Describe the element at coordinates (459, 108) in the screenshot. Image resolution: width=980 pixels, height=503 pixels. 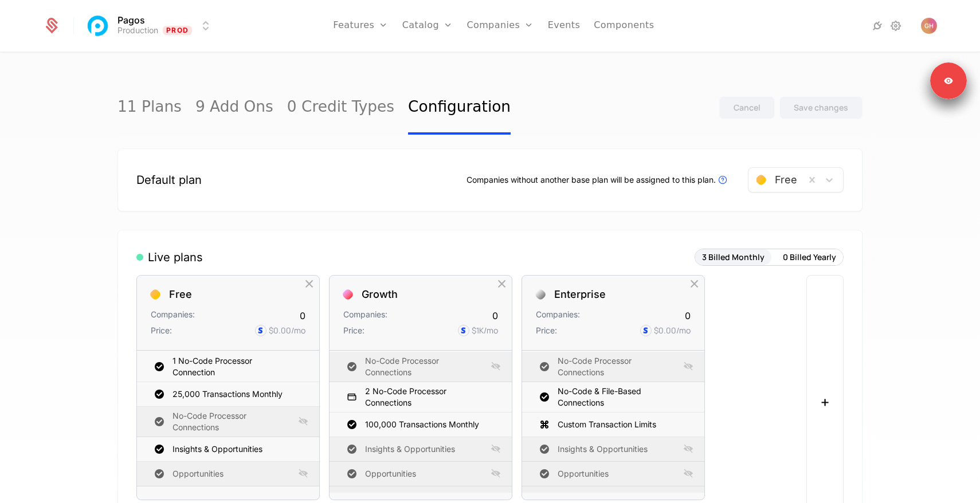
I see `a: Configuration` at that location.